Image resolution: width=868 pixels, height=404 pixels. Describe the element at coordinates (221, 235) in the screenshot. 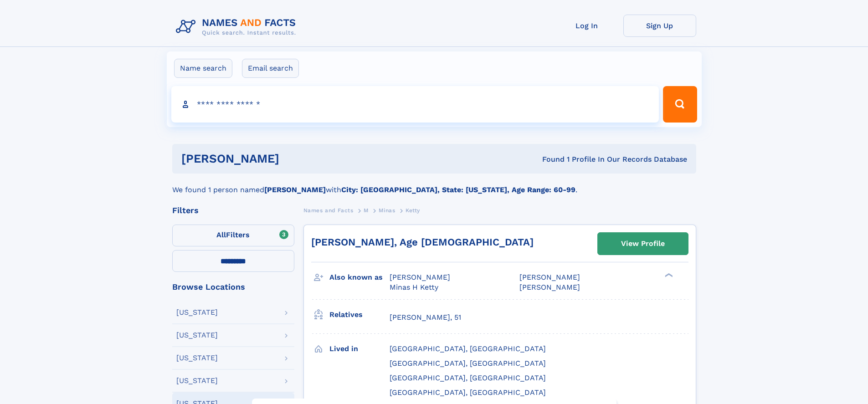

I see `span: All` at that location.